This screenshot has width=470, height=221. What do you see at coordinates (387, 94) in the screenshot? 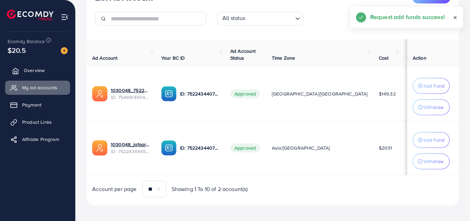
I see `span: $149.32` at bounding box center [387, 94].